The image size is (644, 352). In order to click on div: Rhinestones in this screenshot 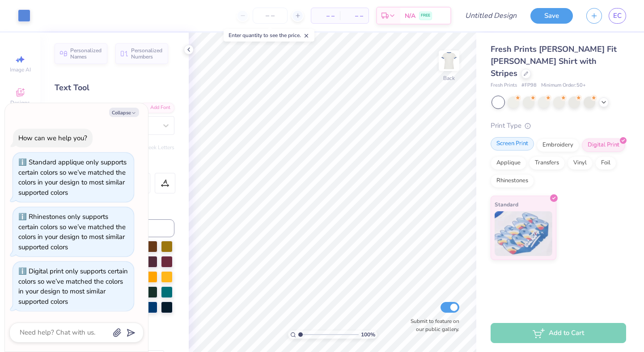, I will do `click(512, 181)`.